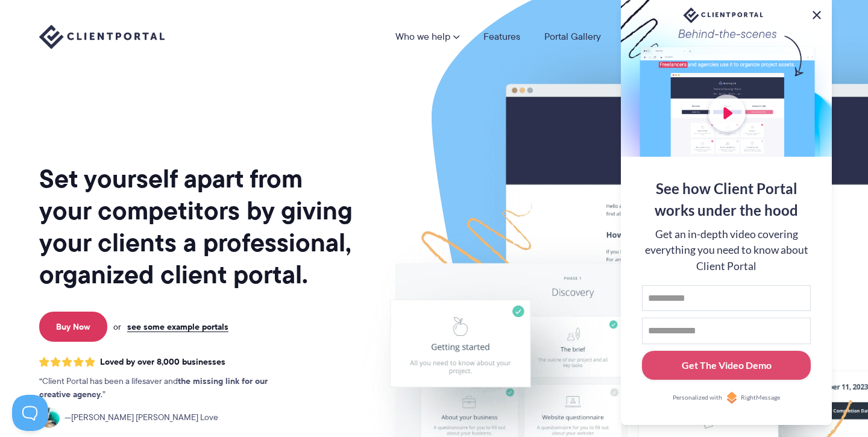  What do you see at coordinates (73, 327) in the screenshot?
I see `a: Buy Now` at bounding box center [73, 327].